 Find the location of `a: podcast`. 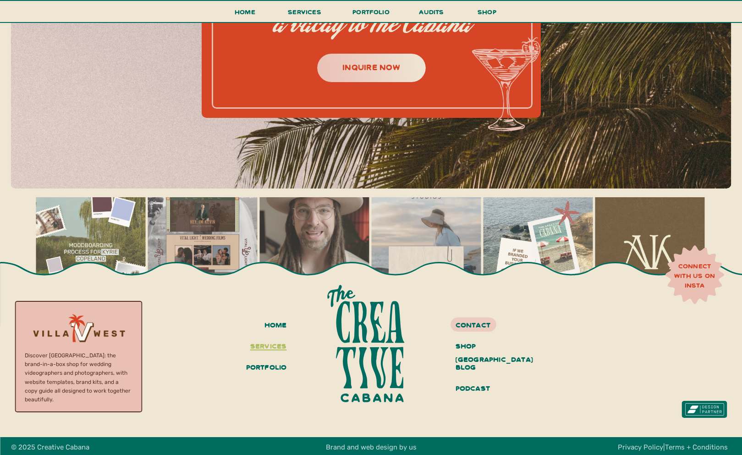

a: podcast is located at coordinates (490, 389).